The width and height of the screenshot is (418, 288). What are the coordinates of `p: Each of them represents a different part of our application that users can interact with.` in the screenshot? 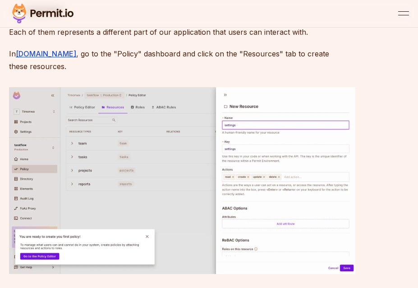 It's located at (182, 32).